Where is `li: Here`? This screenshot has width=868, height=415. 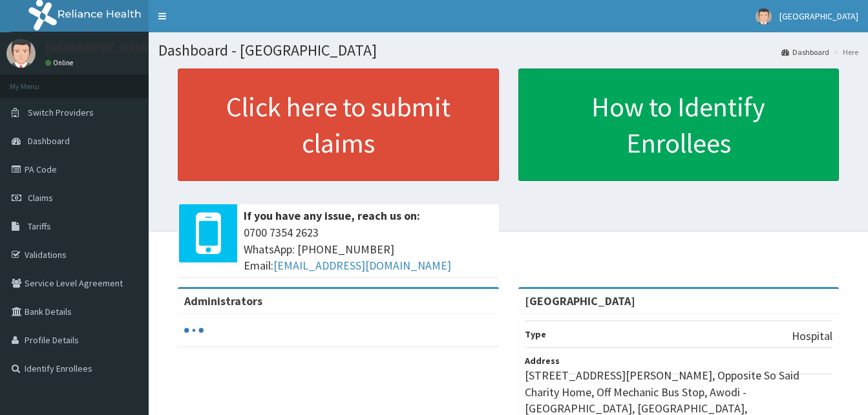 li: Here is located at coordinates (844, 52).